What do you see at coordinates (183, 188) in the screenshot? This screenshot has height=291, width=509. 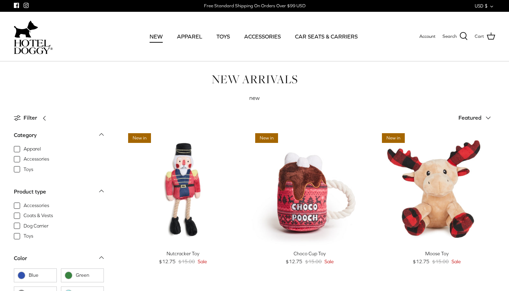 I see `a: Nutcracker Toy` at bounding box center [183, 188].